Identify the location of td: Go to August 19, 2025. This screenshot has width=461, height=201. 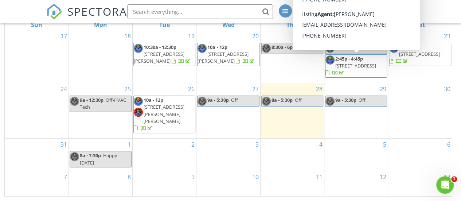
(164, 57).